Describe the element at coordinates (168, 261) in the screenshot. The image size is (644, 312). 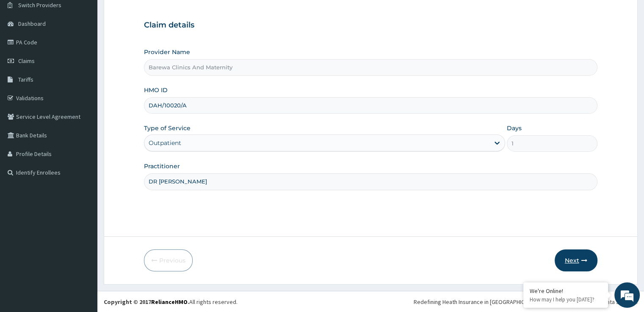
I see `button: Previous` at that location.